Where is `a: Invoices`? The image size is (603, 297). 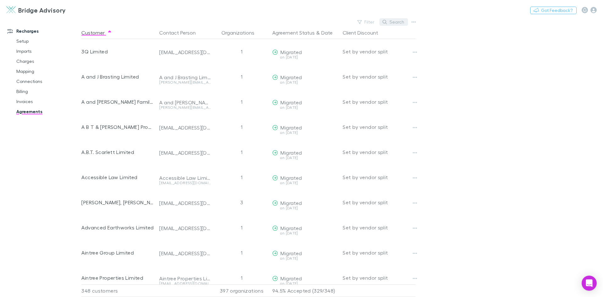
a: Invoices is located at coordinates (47, 101).